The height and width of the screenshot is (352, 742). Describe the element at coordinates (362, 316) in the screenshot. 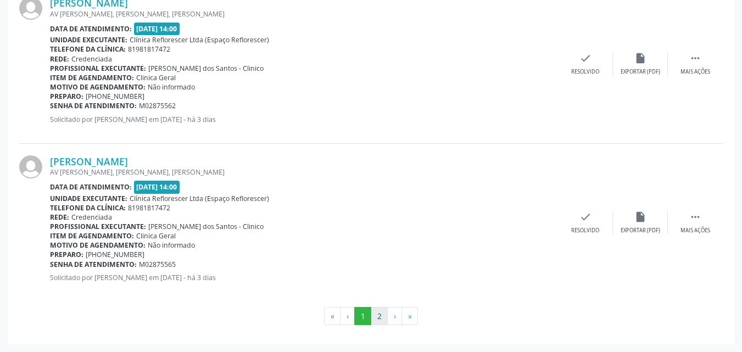

I see `button: Go to page 1` at that location.